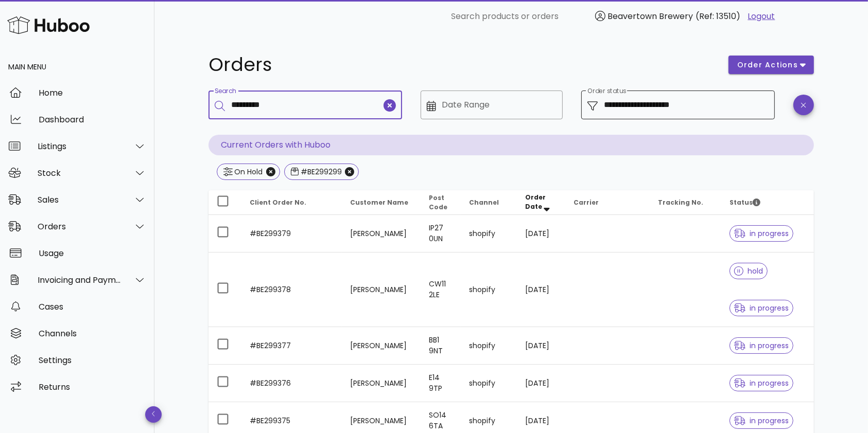 The height and width of the screenshot is (433, 868). What do you see at coordinates (92, 119) in the screenshot?
I see `div: Dashboard` at bounding box center [92, 119].